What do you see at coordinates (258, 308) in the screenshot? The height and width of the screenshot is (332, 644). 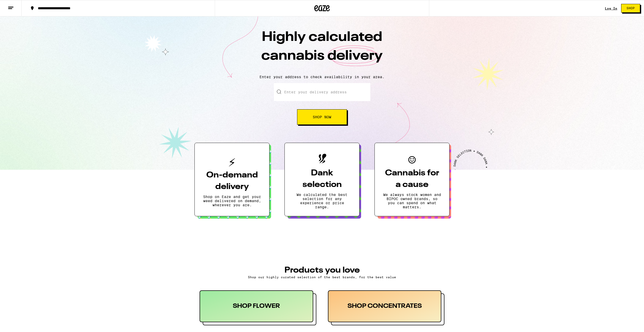 I see `button: SHOP FLOWER` at bounding box center [258, 308].